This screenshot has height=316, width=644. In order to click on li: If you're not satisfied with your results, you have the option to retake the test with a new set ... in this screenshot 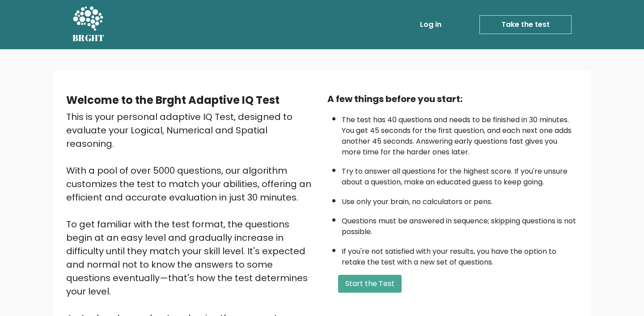, I will do `click(460, 255)`.